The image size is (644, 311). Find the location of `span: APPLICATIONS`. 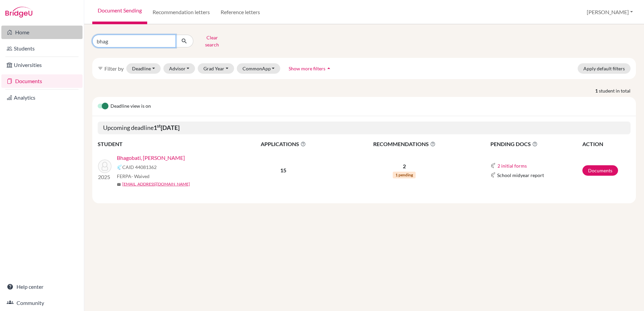

span: APPLICATIONS is located at coordinates (283, 144).